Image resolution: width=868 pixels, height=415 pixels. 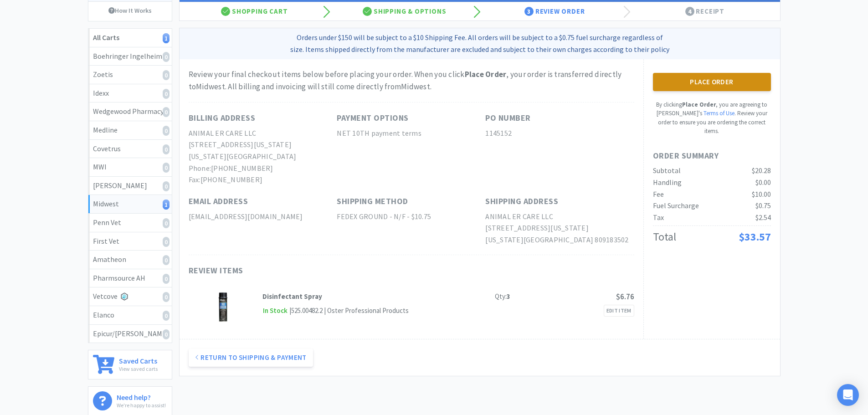 What do you see at coordinates (755, 236) in the screenshot?
I see `span: $33.57` at bounding box center [755, 236].